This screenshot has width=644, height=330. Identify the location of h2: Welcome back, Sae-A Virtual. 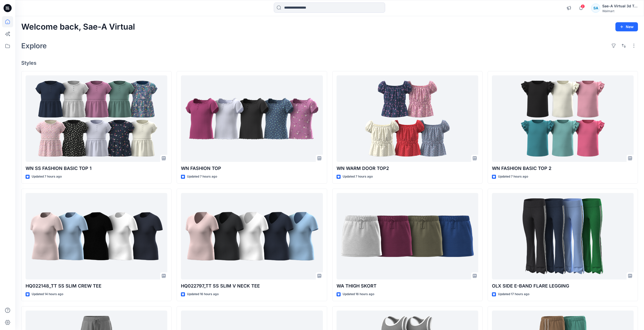
(78, 26).